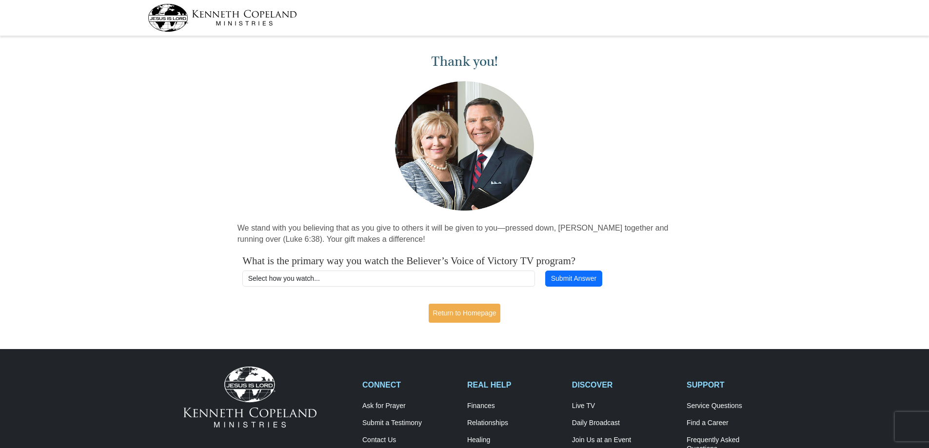  Describe the element at coordinates (624, 406) in the screenshot. I see `a: Live TV` at that location.